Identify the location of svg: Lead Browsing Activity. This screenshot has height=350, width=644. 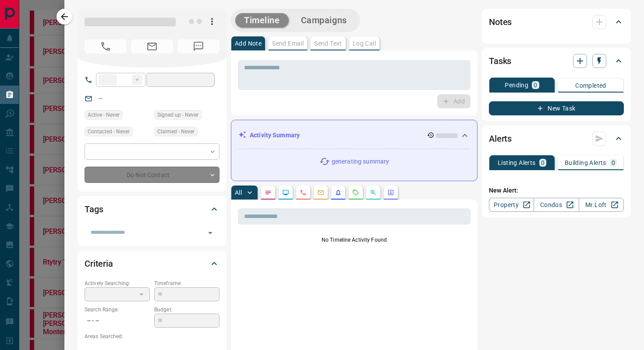
(286, 192).